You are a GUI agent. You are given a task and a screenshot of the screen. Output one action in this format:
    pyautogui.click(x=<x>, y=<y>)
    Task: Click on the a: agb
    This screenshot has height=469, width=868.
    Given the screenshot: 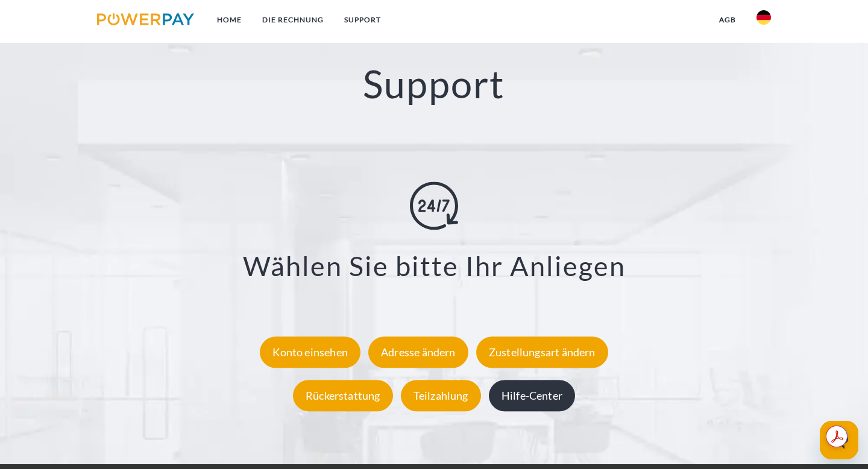 What is the action you would take?
    pyautogui.click(x=728, y=20)
    